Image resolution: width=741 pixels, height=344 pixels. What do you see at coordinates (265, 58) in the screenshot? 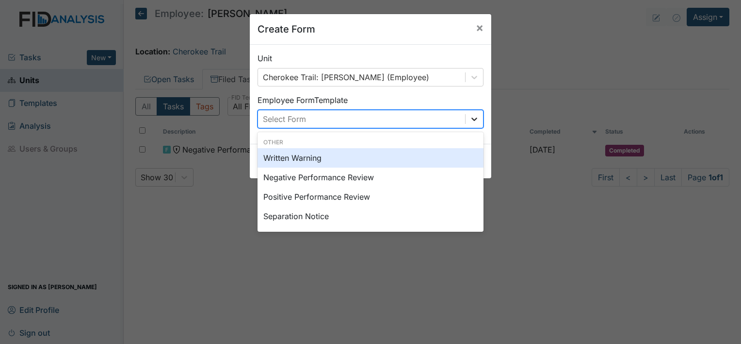
I see `label: Unit` at bounding box center [265, 58].